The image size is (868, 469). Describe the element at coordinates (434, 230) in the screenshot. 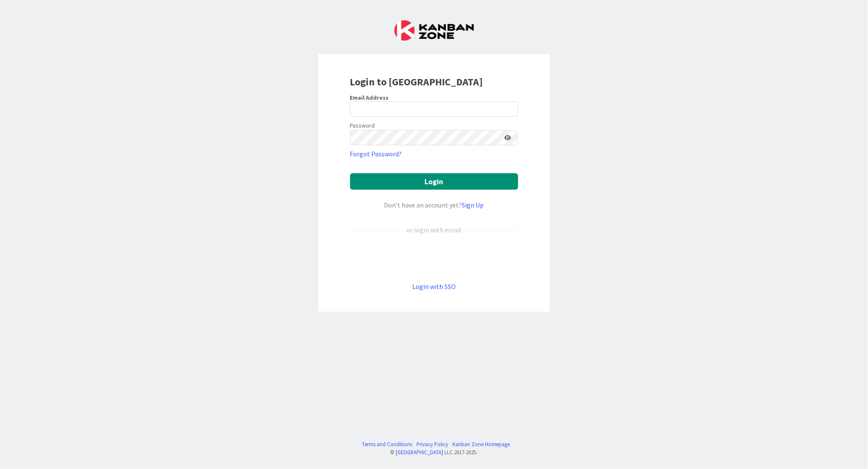

I see `div: or login with email` at that location.